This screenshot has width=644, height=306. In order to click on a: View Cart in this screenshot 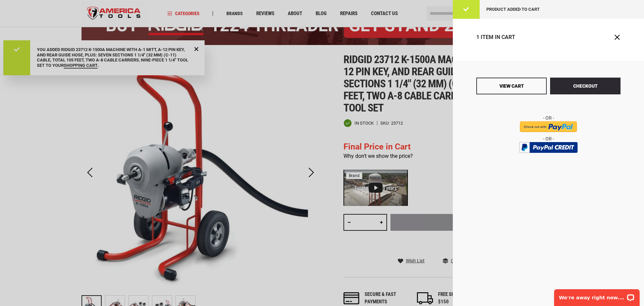, I will do `click(512, 86)`.